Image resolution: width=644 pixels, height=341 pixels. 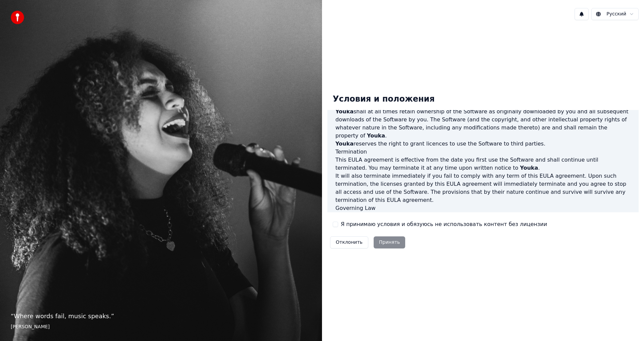 What do you see at coordinates (161, 316) in the screenshot?
I see `p: “ Where words fail, music speaks. ”` at bounding box center [161, 316].